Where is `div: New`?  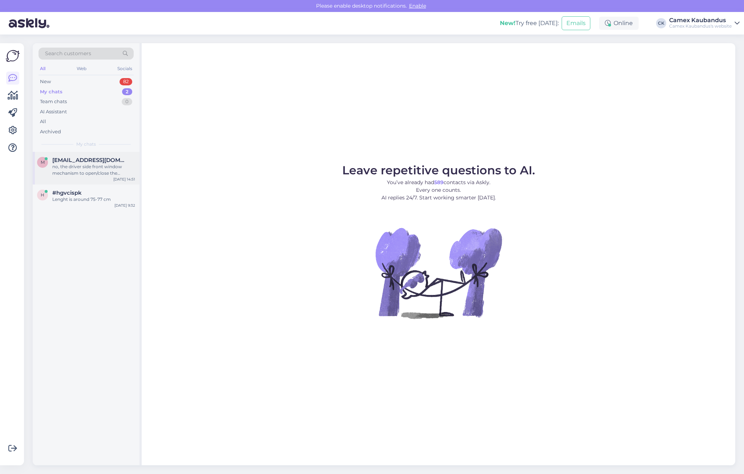
div: New is located at coordinates (45, 82).